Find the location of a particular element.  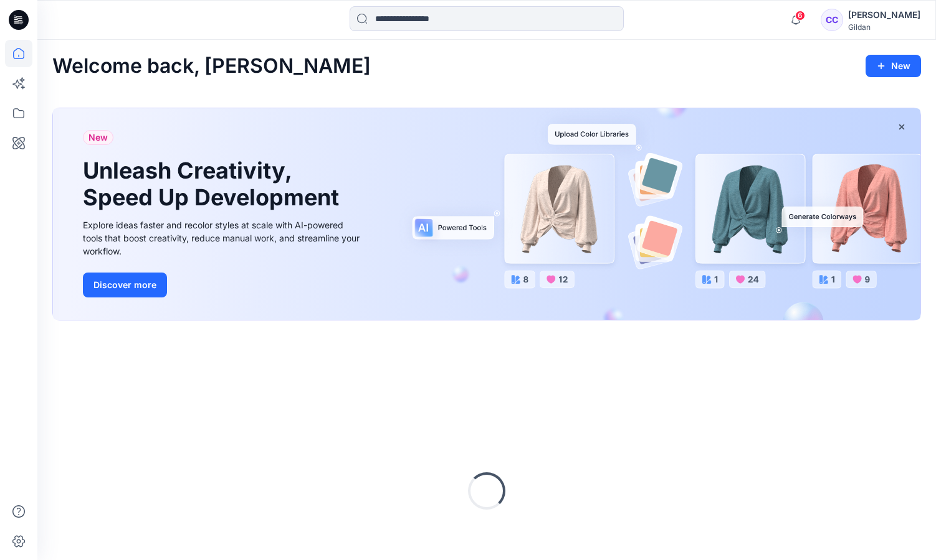

button: Discover more is located at coordinates (125, 285).